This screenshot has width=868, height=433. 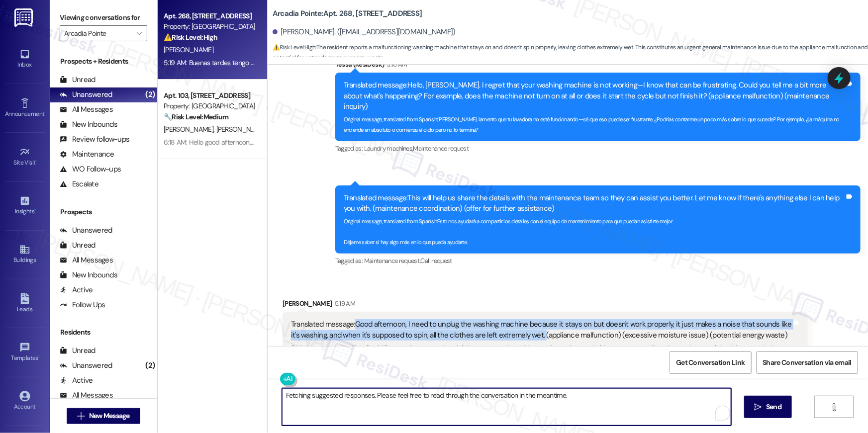 What do you see at coordinates (87, 154) in the screenshot?
I see `div: Maintenance` at bounding box center [87, 154].